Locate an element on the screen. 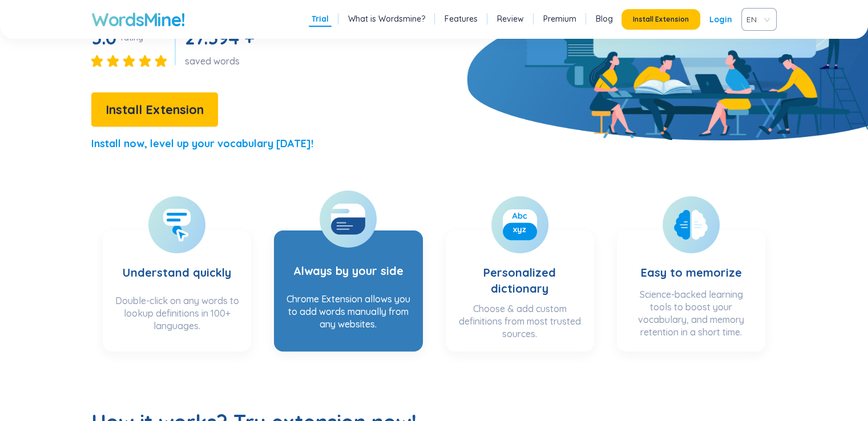  div: Chrome Extension allows you to add words manually from any websites. is located at coordinates (348, 315).